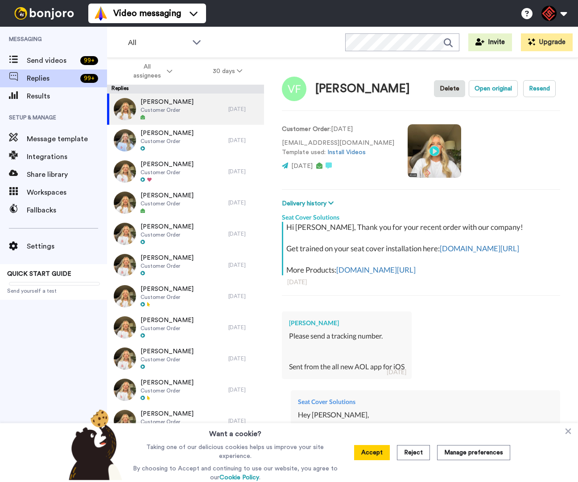 This screenshot has height=482, width=578. I want to click on img: 150d64ad-4b55-4092-9f7e-e21d54206a0e-thumb.jpg, so click(125, 140).